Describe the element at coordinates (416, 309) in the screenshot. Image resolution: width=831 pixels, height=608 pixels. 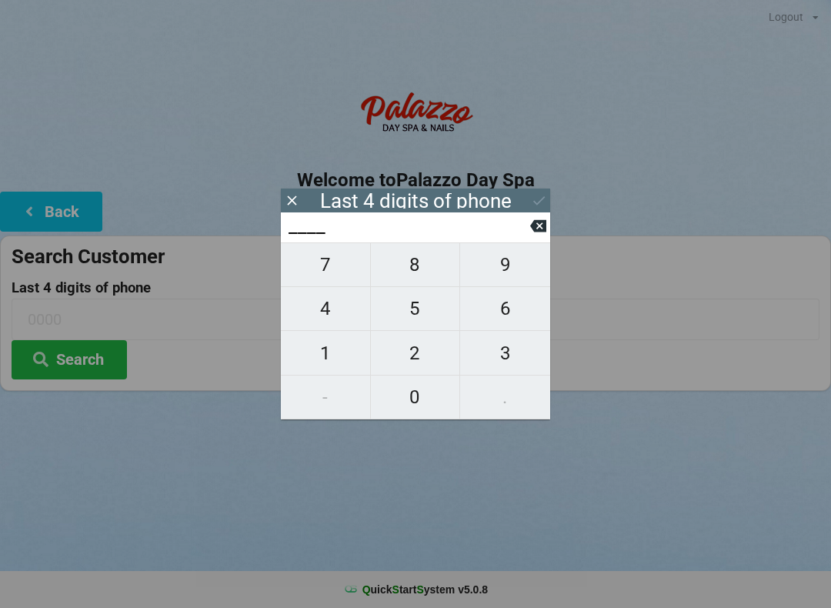
I see `span: 5` at that location.